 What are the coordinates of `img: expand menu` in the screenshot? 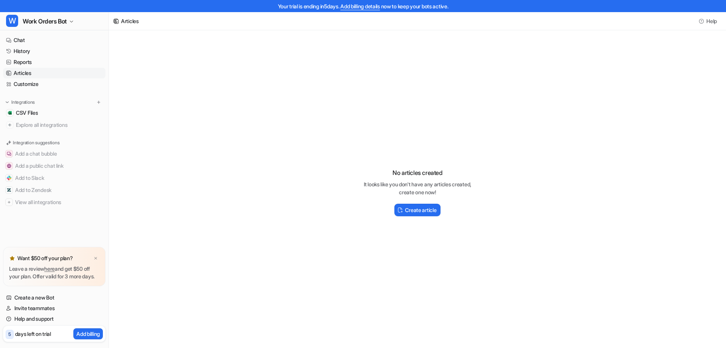 It's located at (7, 102).